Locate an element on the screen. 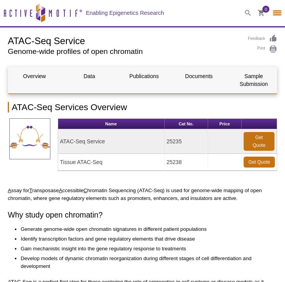 This screenshot has width=285, height=282. th: Name is located at coordinates (111, 124).